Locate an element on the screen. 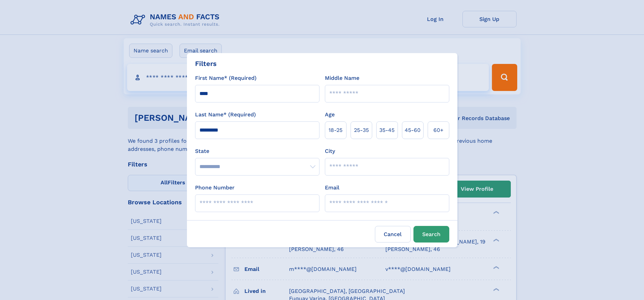 This screenshot has height=300, width=644. label: Middle Name is located at coordinates (342, 78).